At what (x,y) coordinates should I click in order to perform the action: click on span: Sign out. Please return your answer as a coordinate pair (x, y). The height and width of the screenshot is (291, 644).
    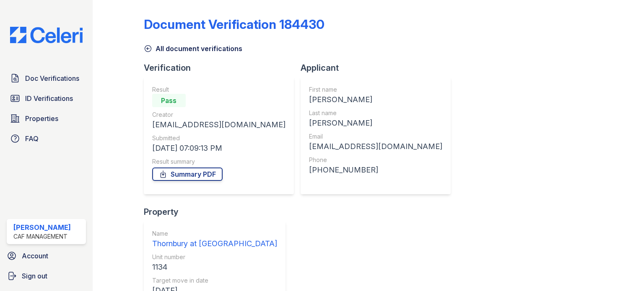
    Looking at the image, I should click on (34, 276).